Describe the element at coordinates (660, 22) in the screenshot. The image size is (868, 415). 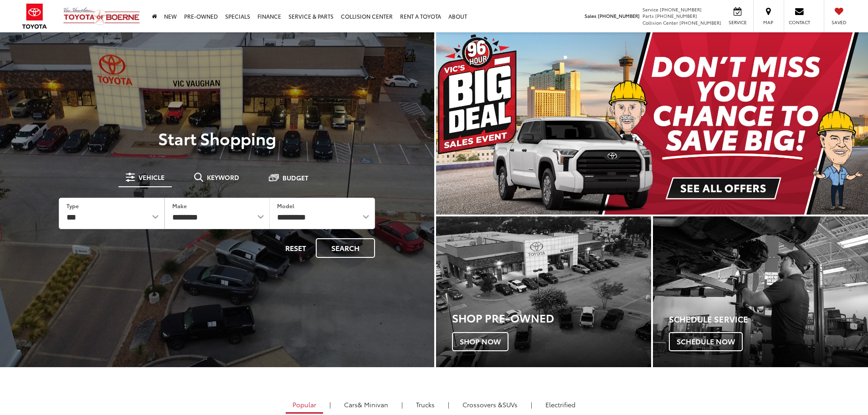
I see `span: Collision Center` at that location.